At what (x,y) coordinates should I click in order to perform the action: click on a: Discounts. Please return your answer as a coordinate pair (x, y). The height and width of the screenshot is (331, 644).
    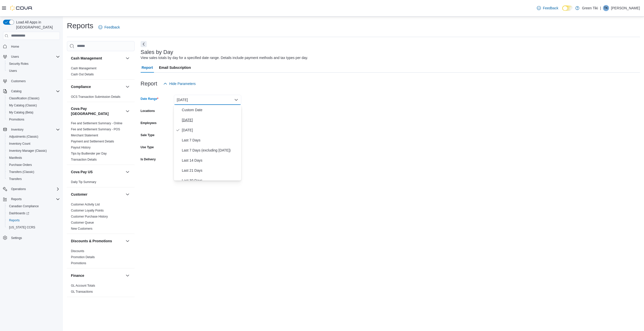
    Looking at the image, I should click on (77, 251).